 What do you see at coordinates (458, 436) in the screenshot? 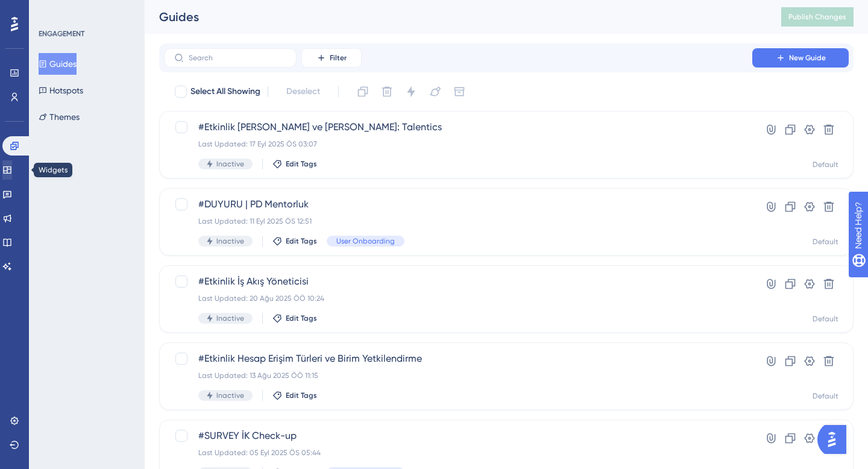
I see `span: #SURVEY İK Check-up` at bounding box center [458, 436].